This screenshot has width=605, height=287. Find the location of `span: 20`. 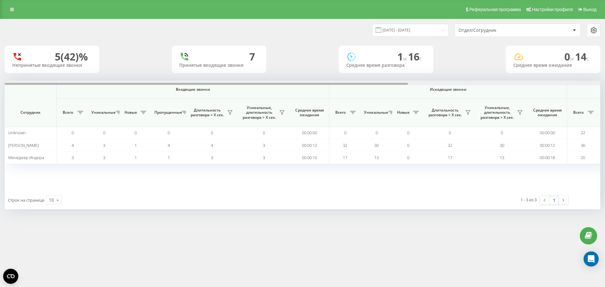

span: 20 is located at coordinates (583, 158).